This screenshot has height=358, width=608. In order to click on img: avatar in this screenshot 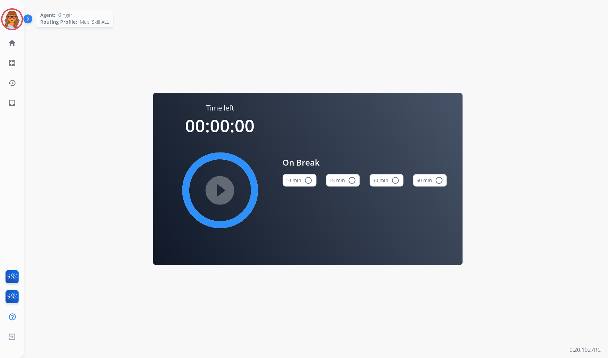, I will do `click(12, 19)`.